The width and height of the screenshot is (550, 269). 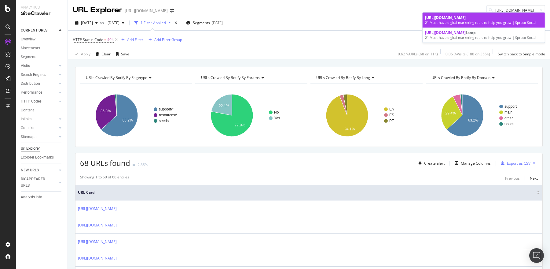 I want to click on div: CURRENT URLS, so click(x=34, y=30).